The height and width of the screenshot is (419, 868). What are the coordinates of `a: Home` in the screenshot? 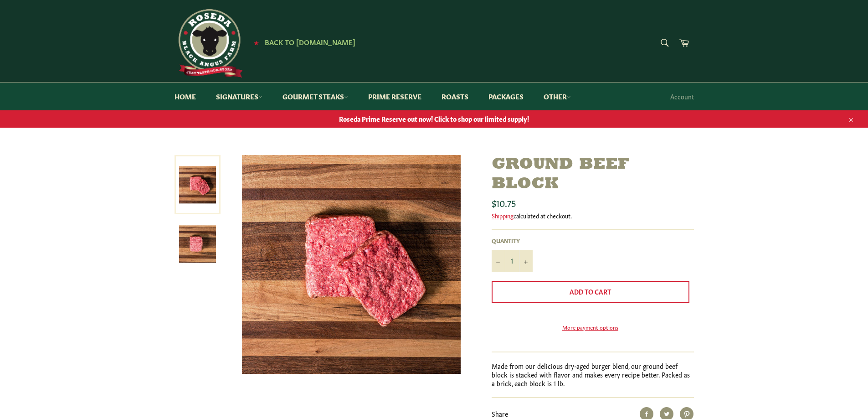 It's located at (185, 96).